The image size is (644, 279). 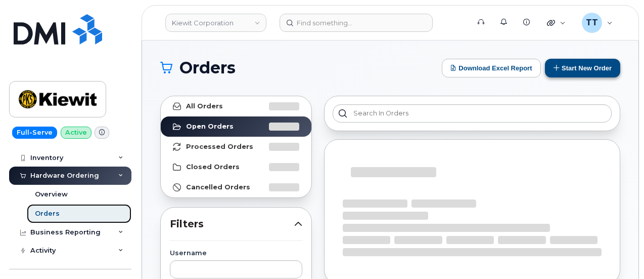 What do you see at coordinates (237, 254) in the screenshot?
I see `label: Username` at bounding box center [237, 254].